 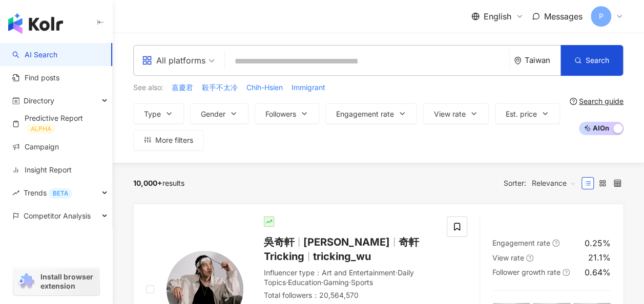 What do you see at coordinates (39, 100) in the screenshot?
I see `span: Directory` at bounding box center [39, 100].